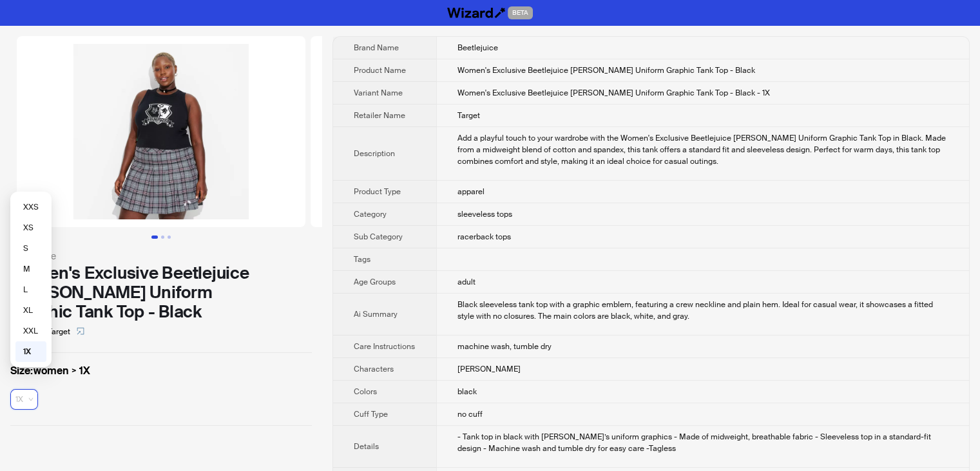  What do you see at coordinates (31, 310) in the screenshot?
I see `div: XL` at bounding box center [31, 310].